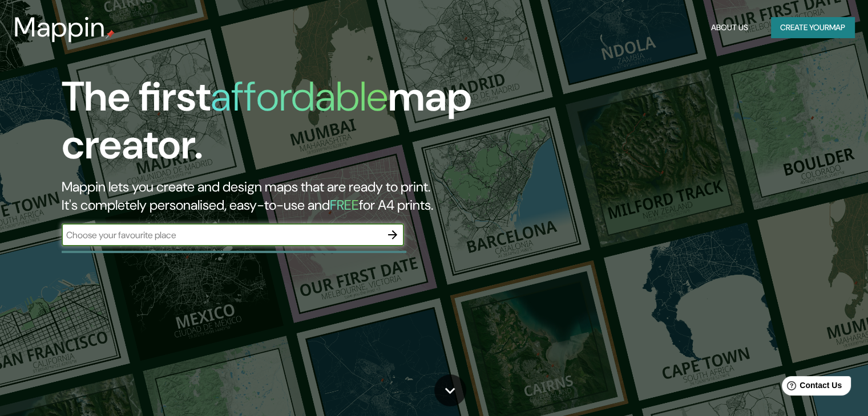 This screenshot has width=868, height=416. What do you see at coordinates (60, 27) in the screenshot?
I see `h3: Mappin` at bounding box center [60, 27].